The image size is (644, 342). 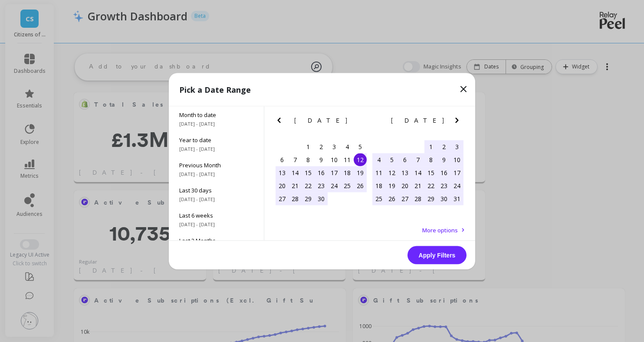 I want to click on div: Choose Friday, May 30th, 2025, so click(x=444, y=199).